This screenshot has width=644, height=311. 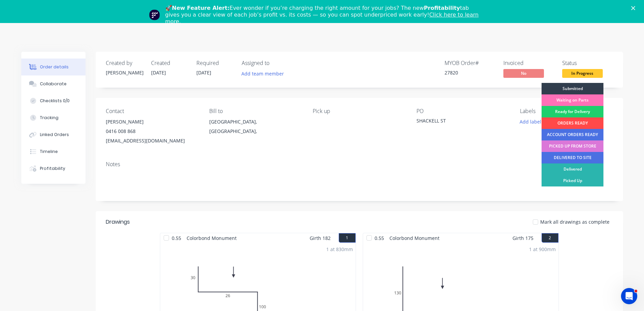 What do you see at coordinates (53, 151) in the screenshot?
I see `button: Timeline` at bounding box center [53, 151].